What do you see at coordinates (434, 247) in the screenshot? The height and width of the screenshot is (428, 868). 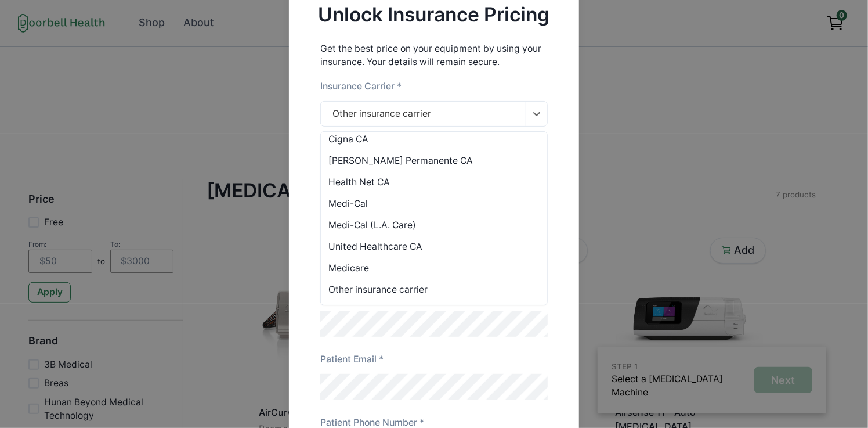 I see `div: United Healthcare CA` at bounding box center [434, 247].